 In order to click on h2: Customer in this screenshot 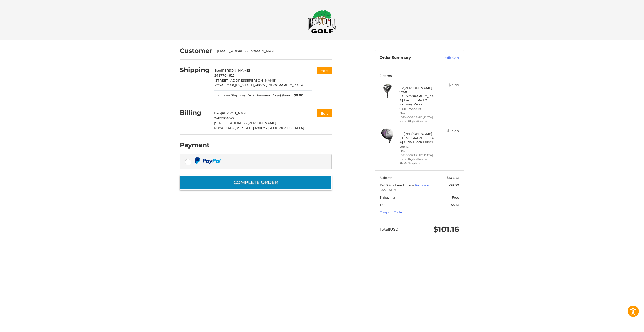, I will do `click(196, 51)`.